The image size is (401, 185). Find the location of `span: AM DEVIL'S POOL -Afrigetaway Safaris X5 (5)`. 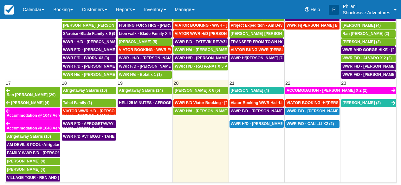

span: AM DEVIL'S POOL -Afrigetaway Safaris X5 (5) is located at coordinates (49, 145).